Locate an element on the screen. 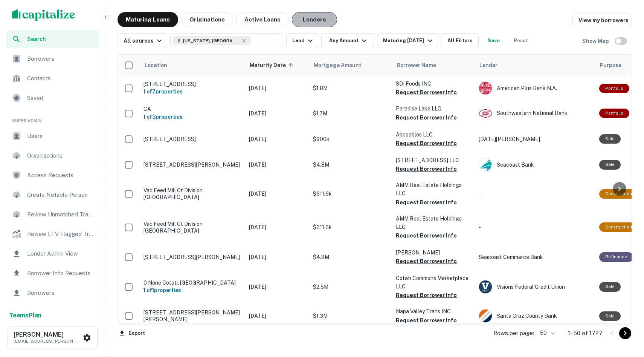 The height and width of the screenshot is (357, 644). p: Rows per page: is located at coordinates (514, 333).